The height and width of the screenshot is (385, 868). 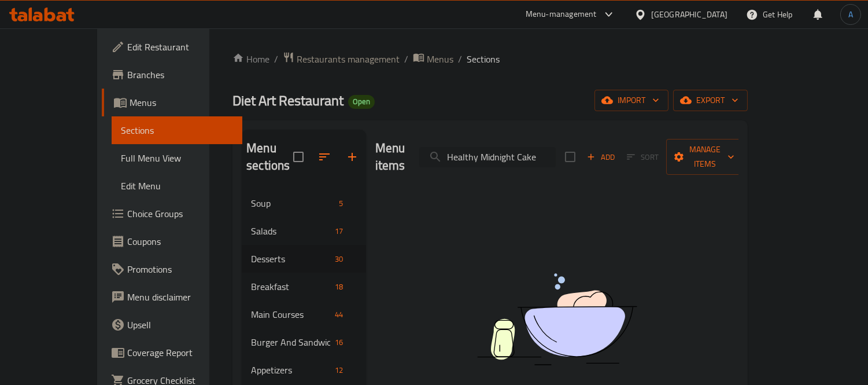 What do you see at coordinates (642, 157) in the screenshot?
I see `span: Sort items` at bounding box center [642, 157].